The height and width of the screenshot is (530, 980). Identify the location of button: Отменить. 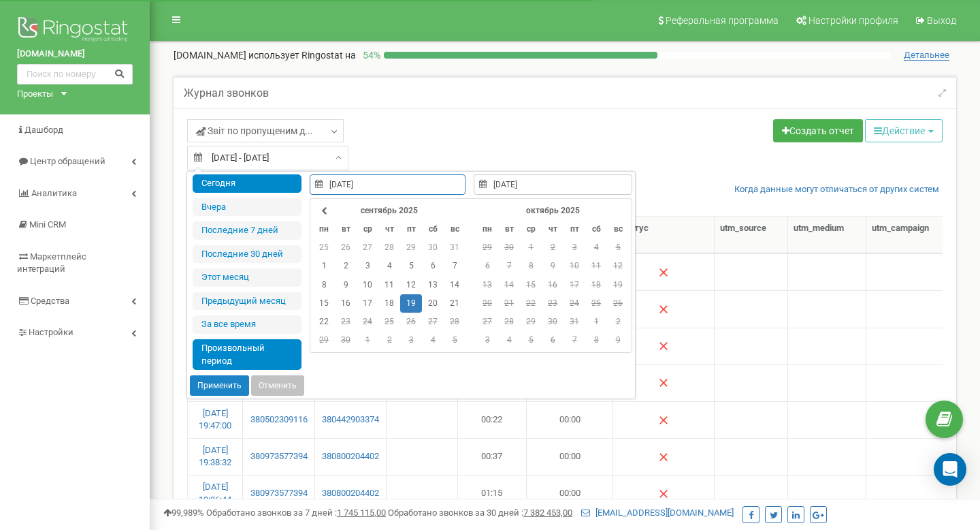
(278, 385).